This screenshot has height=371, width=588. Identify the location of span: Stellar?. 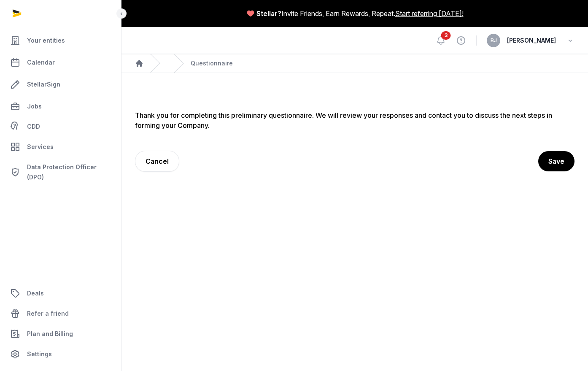
(269, 14).